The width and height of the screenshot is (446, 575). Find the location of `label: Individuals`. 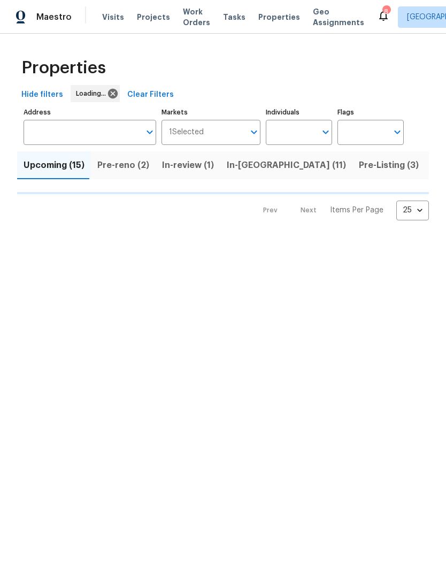

label: Individuals is located at coordinates (299, 112).